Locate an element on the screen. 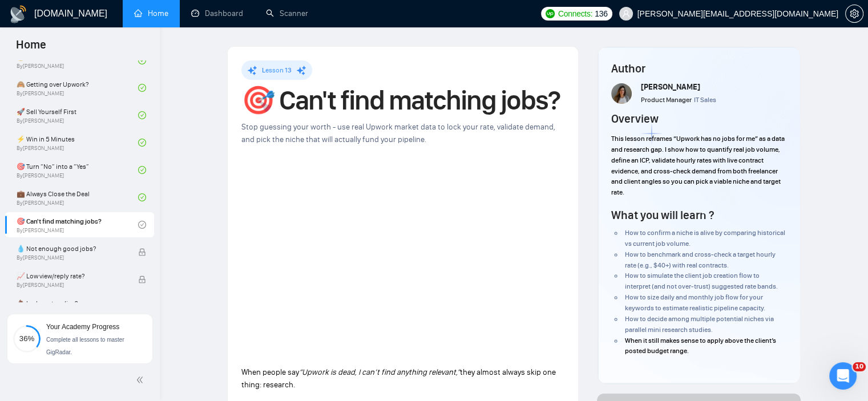  span: 10 is located at coordinates (858, 367).